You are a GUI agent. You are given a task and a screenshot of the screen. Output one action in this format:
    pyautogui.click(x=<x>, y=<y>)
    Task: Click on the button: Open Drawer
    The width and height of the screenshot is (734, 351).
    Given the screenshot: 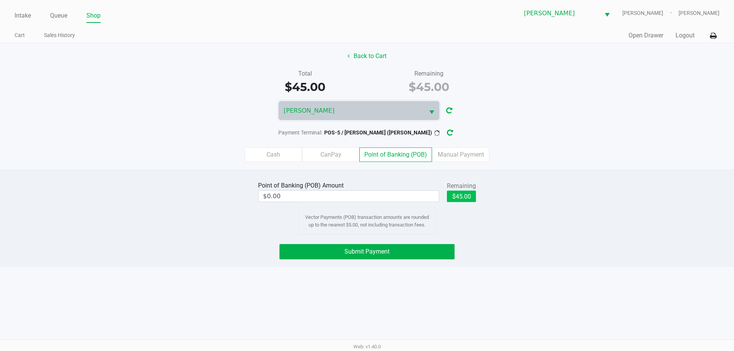 What is the action you would take?
    pyautogui.click(x=646, y=36)
    